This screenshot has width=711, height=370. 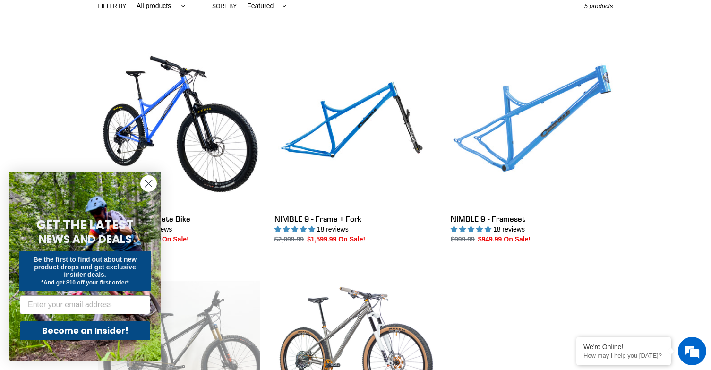 I want to click on button: Become an Insider!, so click(x=85, y=331).